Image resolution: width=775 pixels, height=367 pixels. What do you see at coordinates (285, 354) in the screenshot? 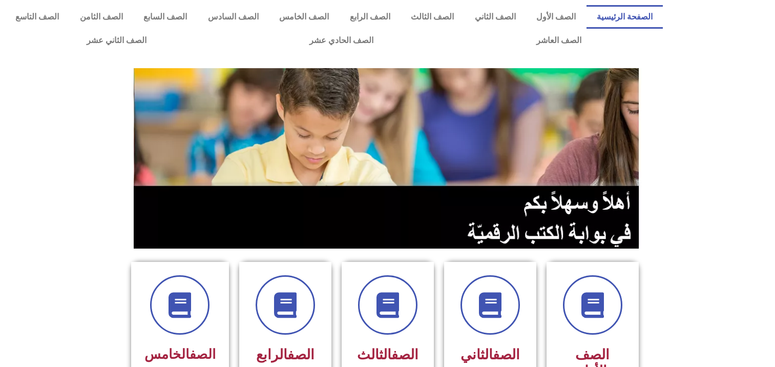
I see `span: الرابع` at bounding box center [285, 354].